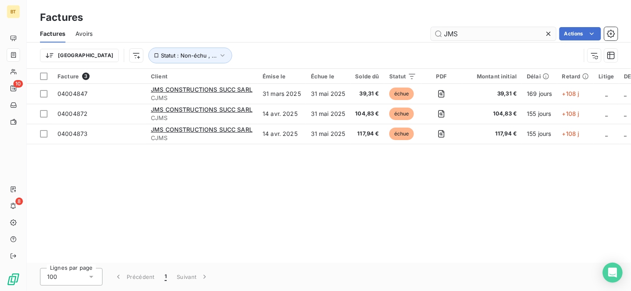 This screenshot has height=291, width=631. Describe the element at coordinates (18, 84) in the screenshot. I see `span: 10` at that location.